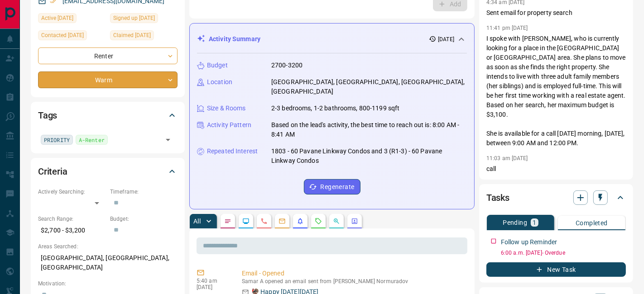 The height and width of the screenshot is (294, 644). I want to click on svg: Emails, so click(282, 221).